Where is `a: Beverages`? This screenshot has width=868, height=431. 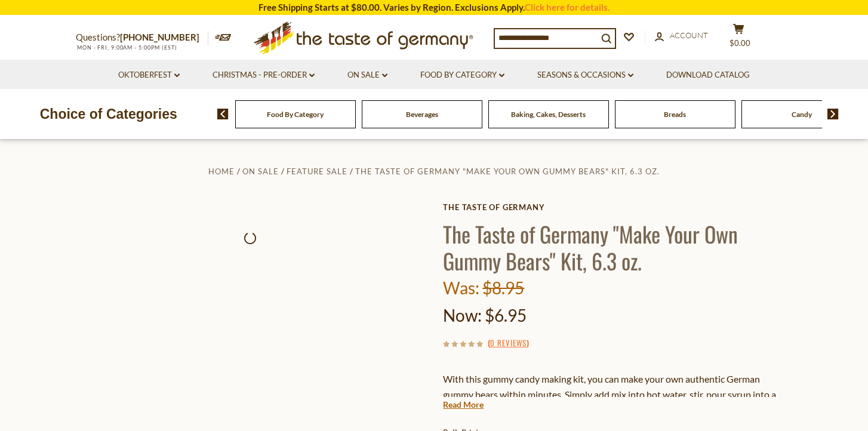 a: Beverages is located at coordinates (422, 114).